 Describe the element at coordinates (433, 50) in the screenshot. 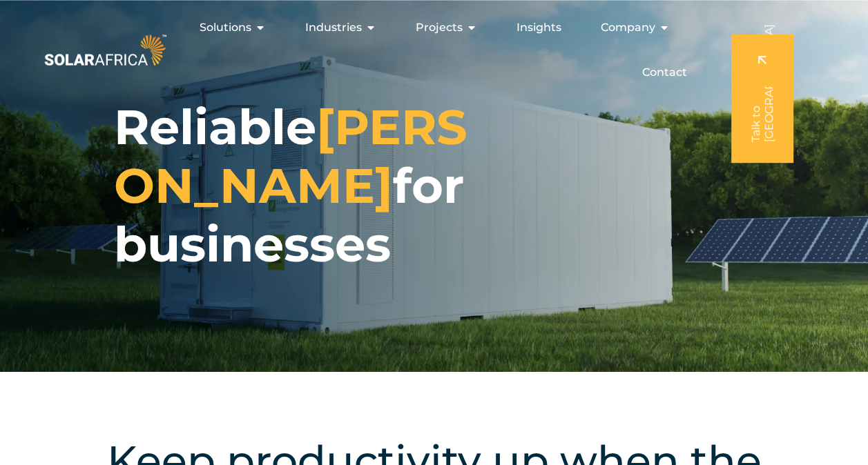

I see `div: Menu Toggle` at that location.